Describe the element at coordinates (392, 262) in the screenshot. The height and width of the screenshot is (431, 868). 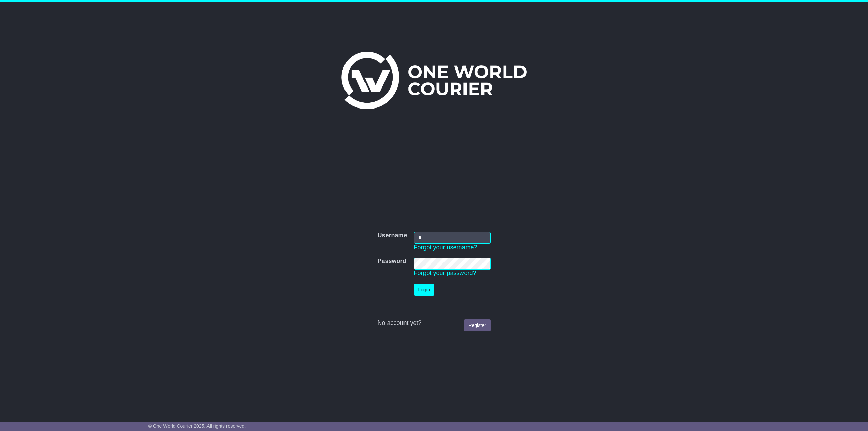
I see `label: Password` at that location.